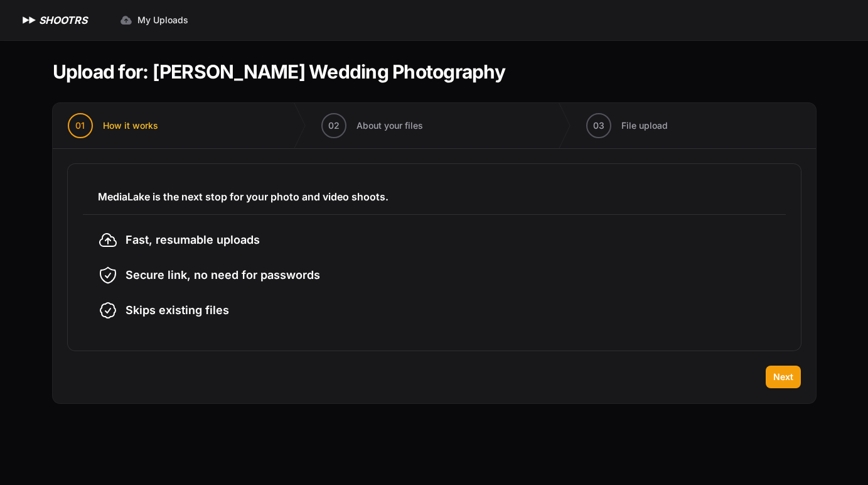 Image resolution: width=868 pixels, height=485 pixels. What do you see at coordinates (434, 197) in the screenshot?
I see `h3: MediaLake is the next stop for your photo and video shoots.` at bounding box center [434, 197].